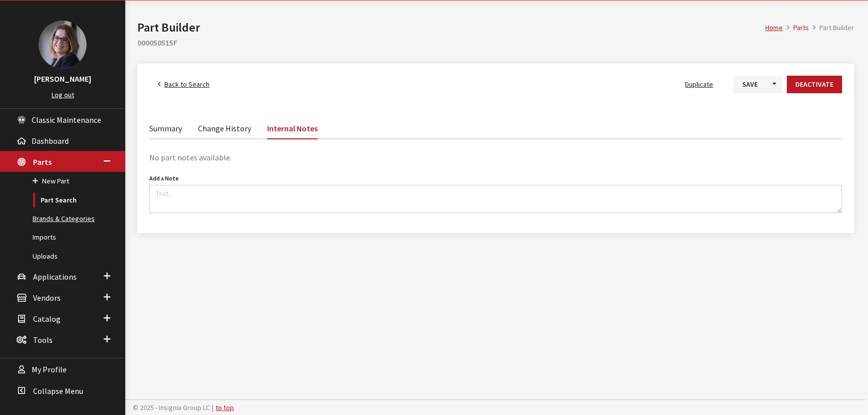  I want to click on label: Add a Note, so click(164, 178).